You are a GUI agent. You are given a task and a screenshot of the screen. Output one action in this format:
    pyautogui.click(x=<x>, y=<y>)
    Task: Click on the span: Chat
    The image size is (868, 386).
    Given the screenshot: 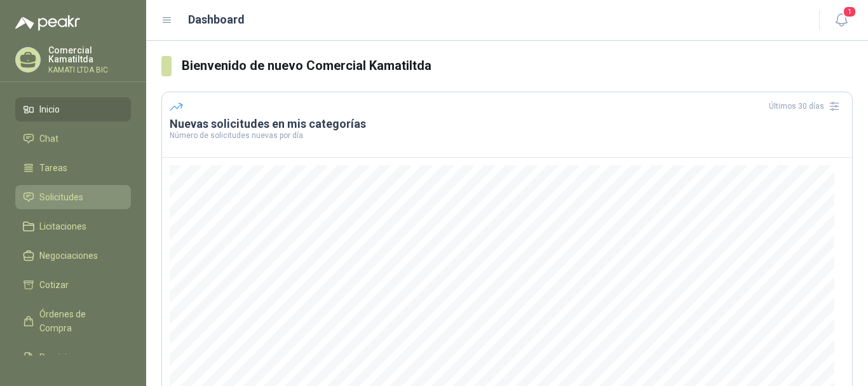 What is the action you would take?
    pyautogui.click(x=49, y=139)
    